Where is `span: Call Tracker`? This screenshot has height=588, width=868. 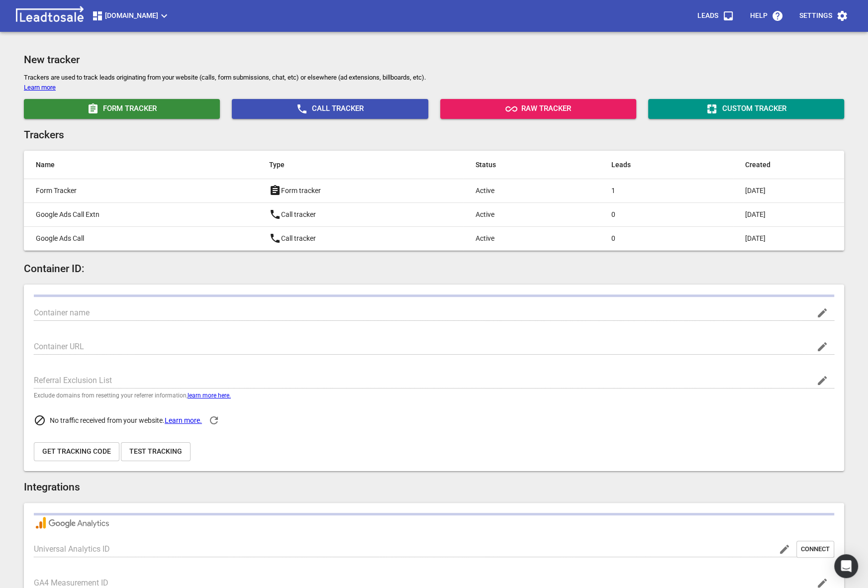 span: Call Tracker is located at coordinates (330, 109).